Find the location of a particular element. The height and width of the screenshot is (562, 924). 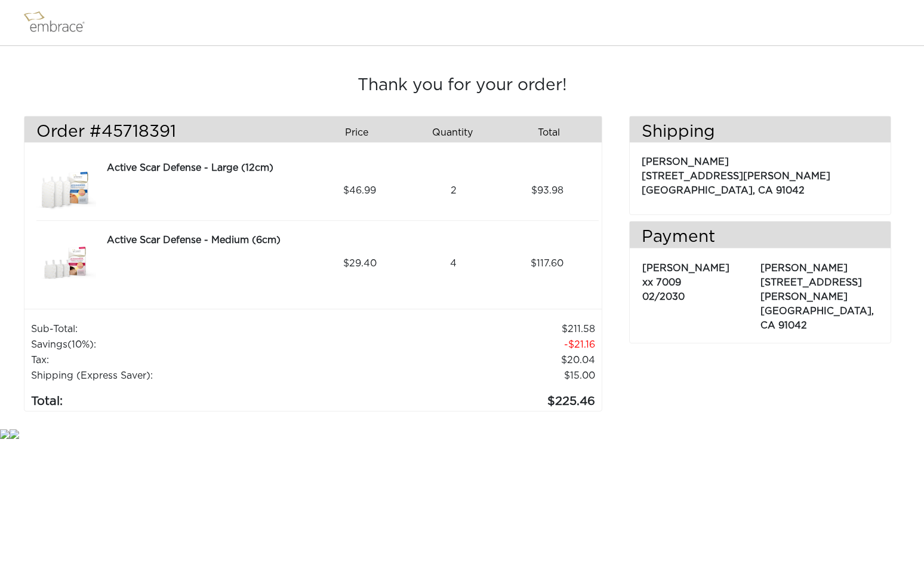

td: 21.16 is located at coordinates (468, 344).